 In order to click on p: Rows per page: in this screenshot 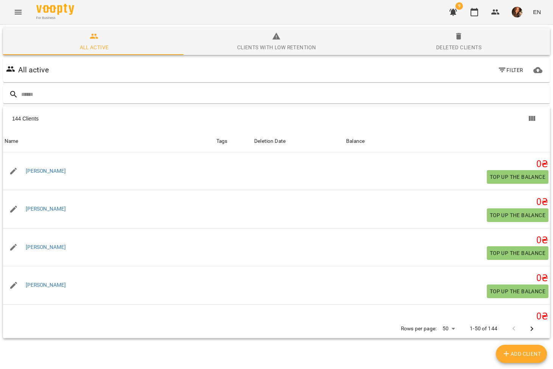, I will do `click(419, 329)`.